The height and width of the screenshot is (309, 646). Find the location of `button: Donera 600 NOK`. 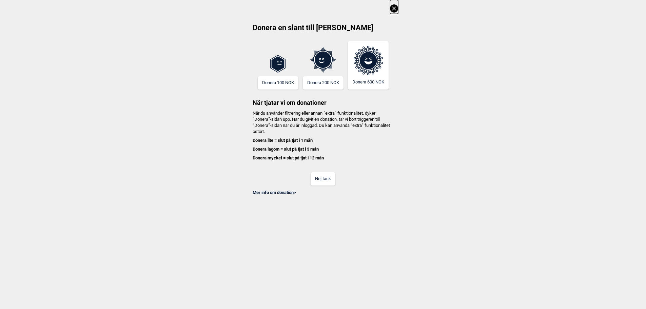

button: Donera 600 NOK is located at coordinates (368, 65).